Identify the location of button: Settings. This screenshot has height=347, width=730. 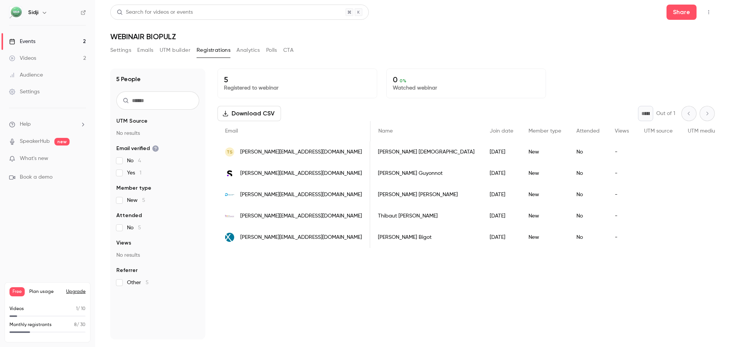
(121, 50).